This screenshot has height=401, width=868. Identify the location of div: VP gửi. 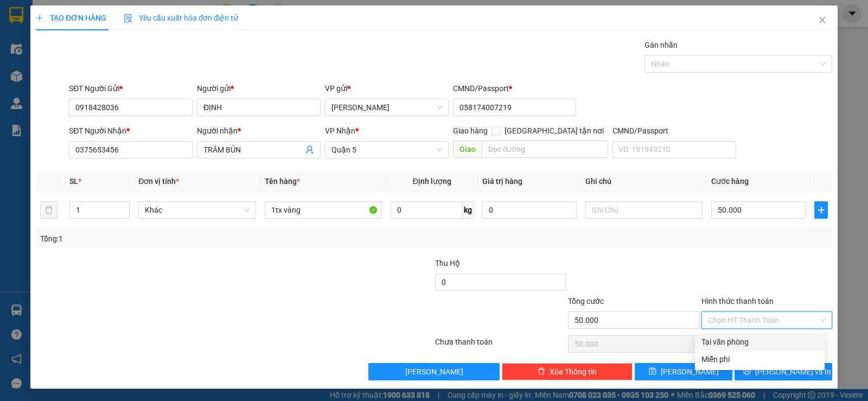
(387, 88).